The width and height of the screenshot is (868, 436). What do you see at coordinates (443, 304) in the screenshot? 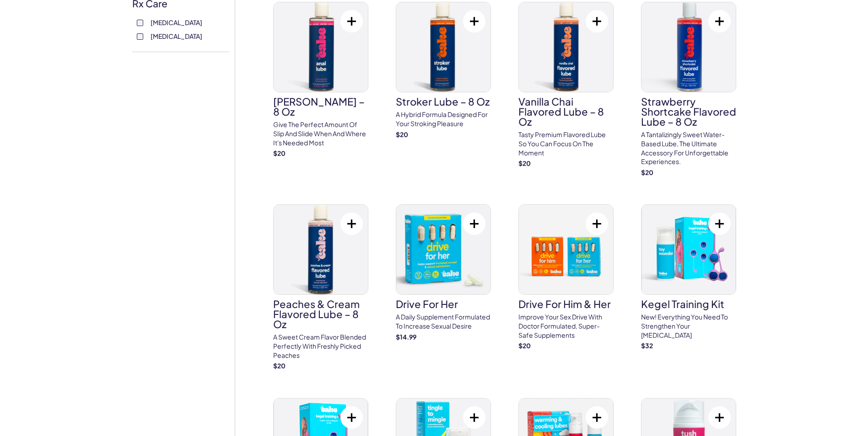
I see `h3: drive for her` at bounding box center [443, 304].